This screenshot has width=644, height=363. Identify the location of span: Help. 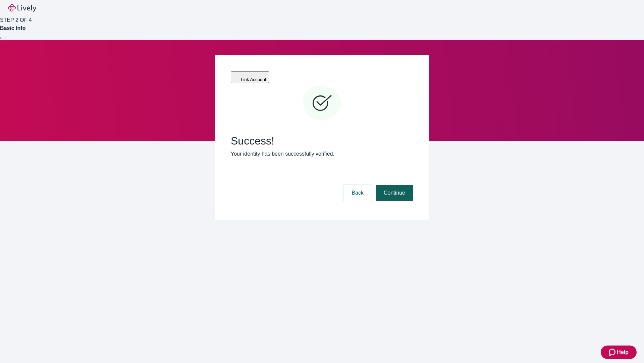
(623, 352).